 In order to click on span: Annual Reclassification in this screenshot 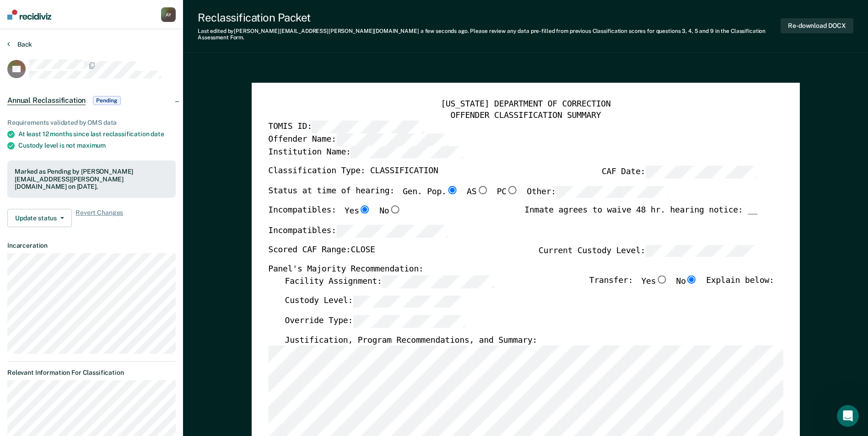, I will do `click(46, 100)`.